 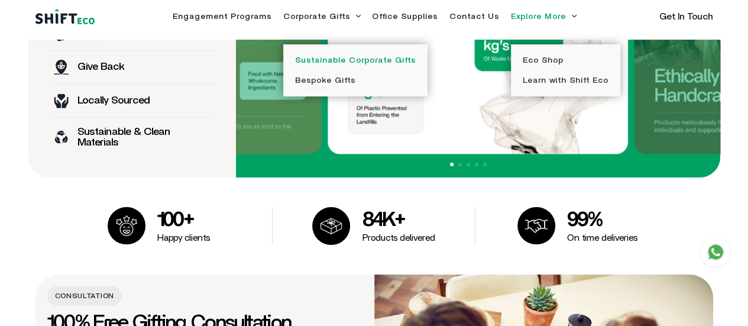 I want to click on h3: 99%, so click(x=602, y=219).